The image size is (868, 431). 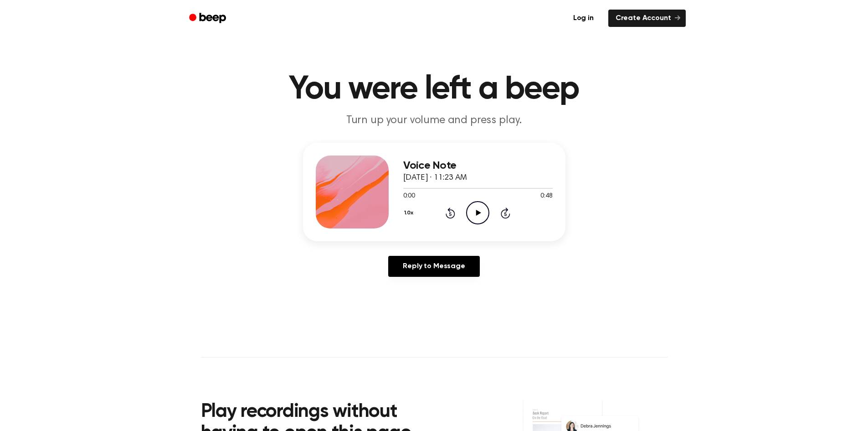 I want to click on span: 0:48, so click(x=546, y=196).